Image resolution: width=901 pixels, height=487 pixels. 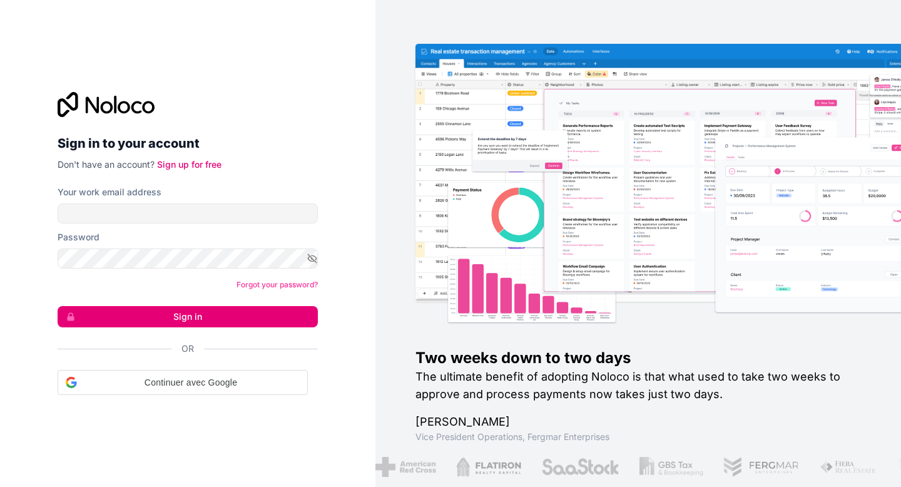 I want to click on img: /assets/fiera-fwj2N5v4.png, so click(x=848, y=467).